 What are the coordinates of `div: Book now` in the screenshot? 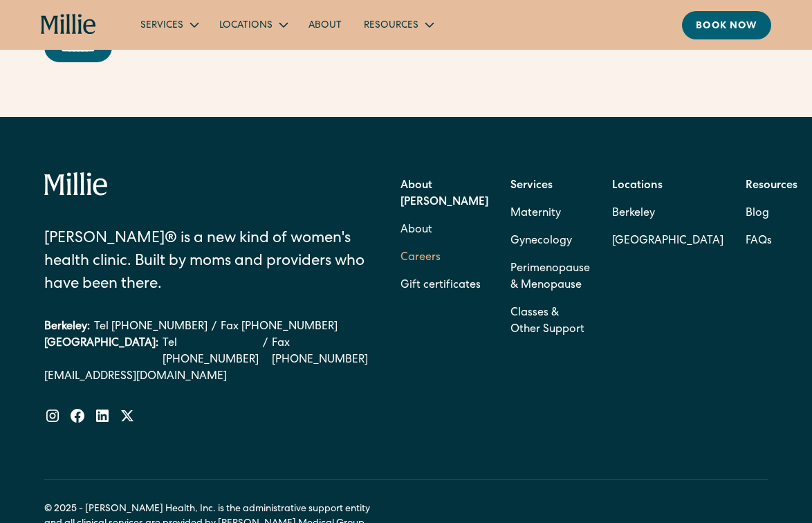 It's located at (726, 26).